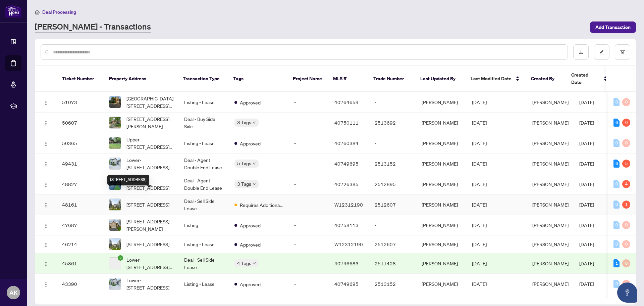  What do you see at coordinates (80, 164) in the screenshot?
I see `td: 49431` at bounding box center [80, 164].